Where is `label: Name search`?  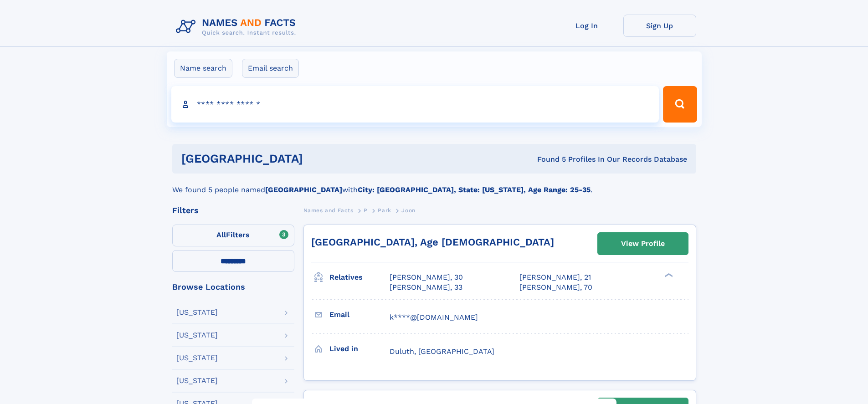
label: Name search is located at coordinates (203, 69).